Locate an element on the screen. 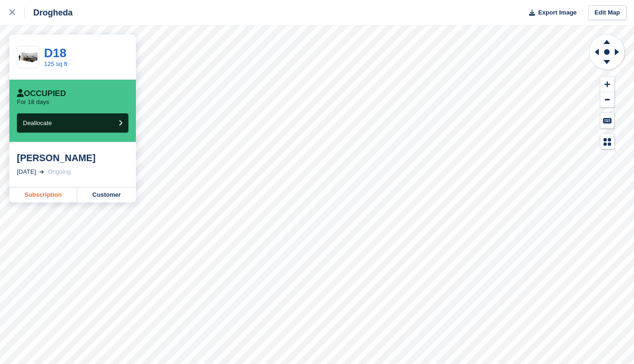 The image size is (634, 364). button: Keyboard Shortcuts is located at coordinates (607, 121).